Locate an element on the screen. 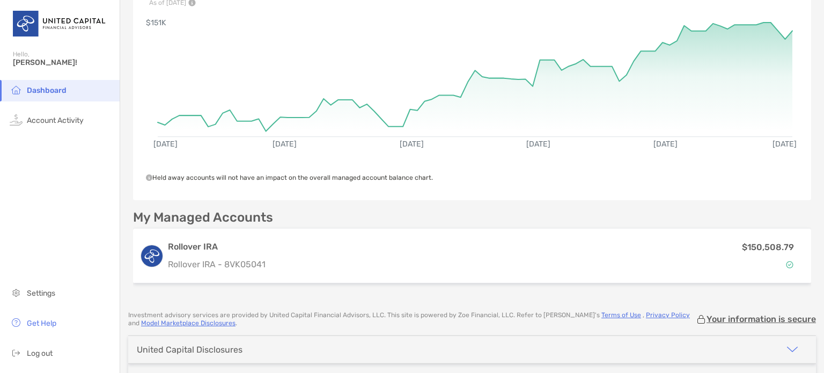 Image resolution: width=824 pixels, height=373 pixels. text: $151K is located at coordinates (156, 23).